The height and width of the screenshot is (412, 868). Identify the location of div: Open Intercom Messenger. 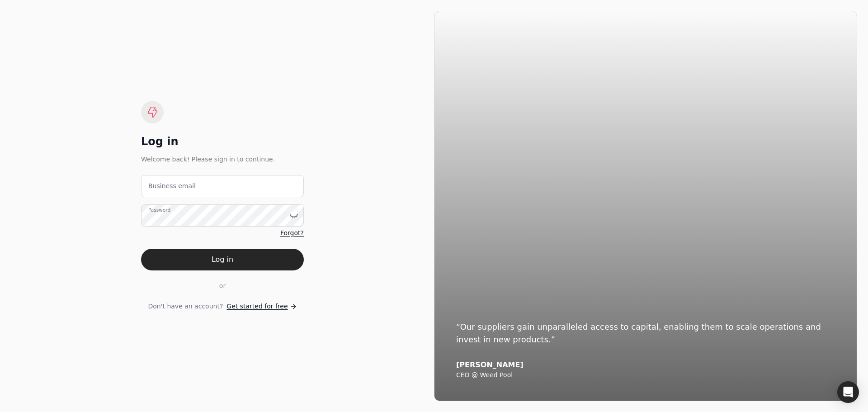
(848, 392).